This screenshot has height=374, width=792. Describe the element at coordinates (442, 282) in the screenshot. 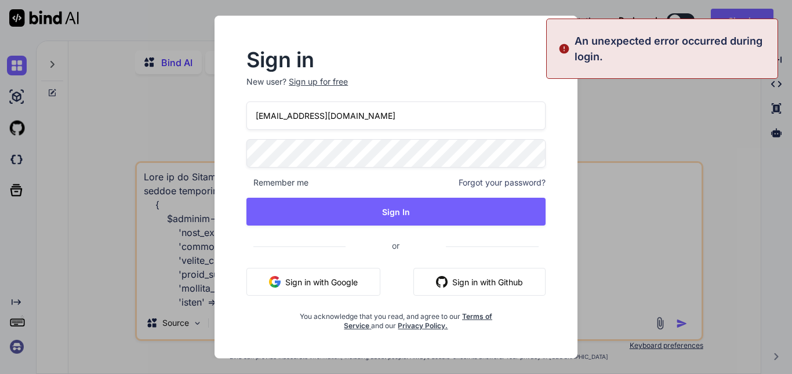

I see `img: github` at that location.